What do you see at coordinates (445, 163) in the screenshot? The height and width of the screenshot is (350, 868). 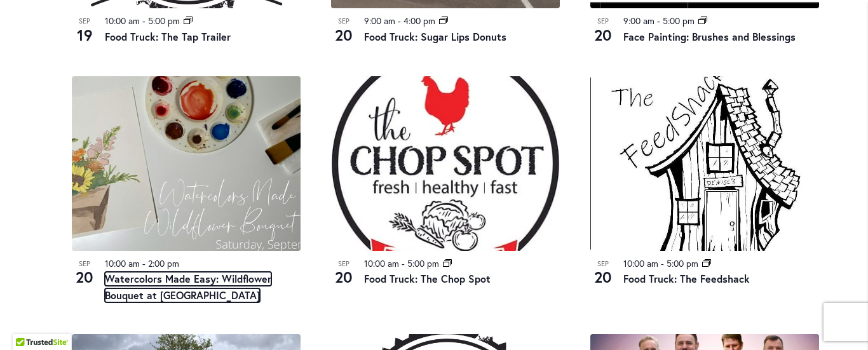 I see `img: THE CHOP SPOT PDX – Food Truck` at bounding box center [445, 163].